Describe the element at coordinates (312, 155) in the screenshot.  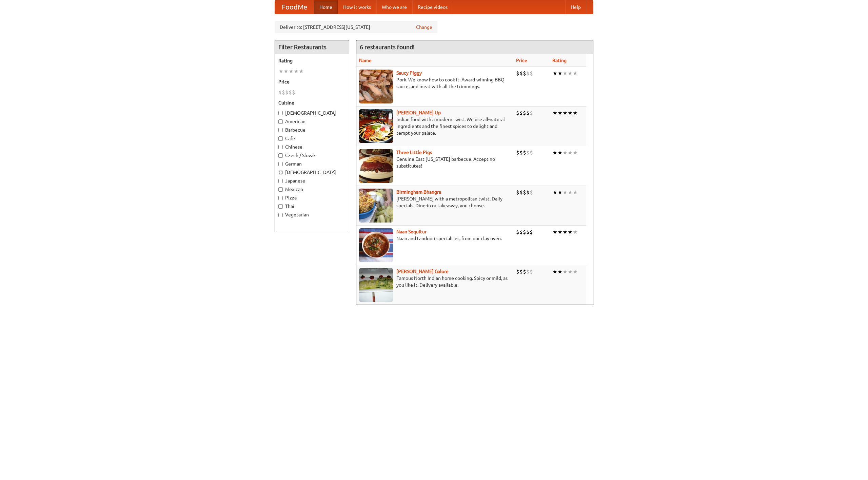
I see `label: Czech / Slovak` at that location.